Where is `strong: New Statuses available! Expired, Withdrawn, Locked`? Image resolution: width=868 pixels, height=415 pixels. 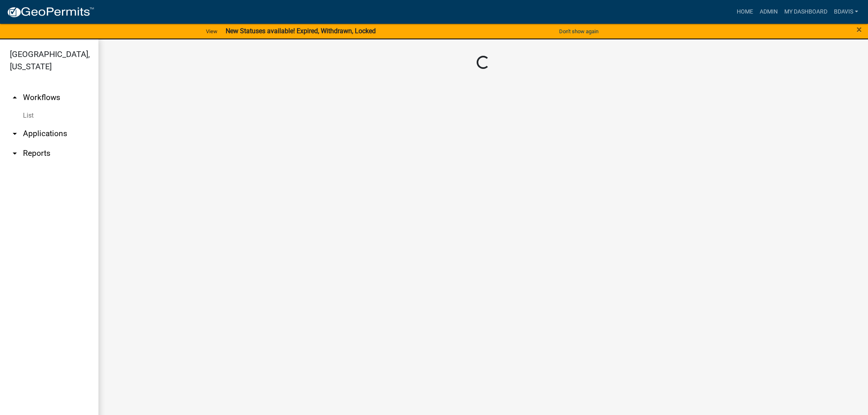 strong: New Statuses available! Expired, Withdrawn, Locked is located at coordinates (301, 31).